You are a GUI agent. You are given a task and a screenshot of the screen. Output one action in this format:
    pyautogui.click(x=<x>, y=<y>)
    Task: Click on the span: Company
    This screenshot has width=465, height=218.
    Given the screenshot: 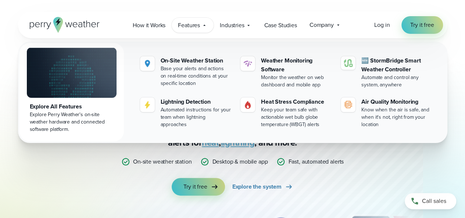 What is the action you would take?
    pyautogui.click(x=322, y=25)
    